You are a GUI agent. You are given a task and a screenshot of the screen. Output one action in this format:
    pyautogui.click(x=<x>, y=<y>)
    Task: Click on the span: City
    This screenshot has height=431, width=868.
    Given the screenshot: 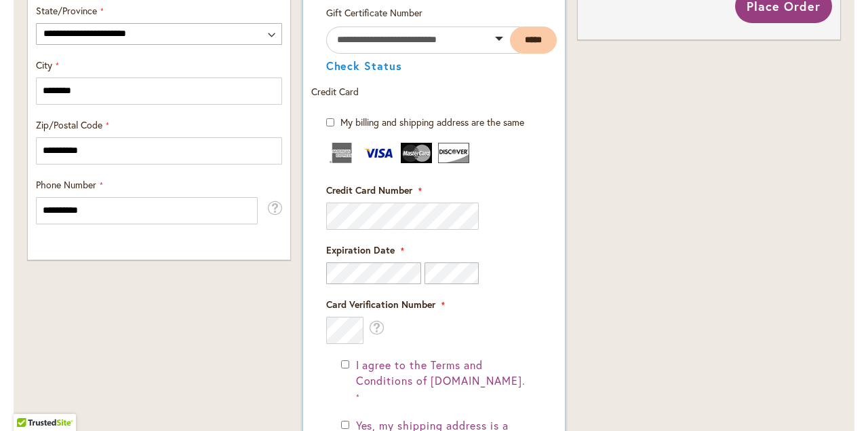 What is the action you would take?
    pyautogui.click(x=45, y=65)
    